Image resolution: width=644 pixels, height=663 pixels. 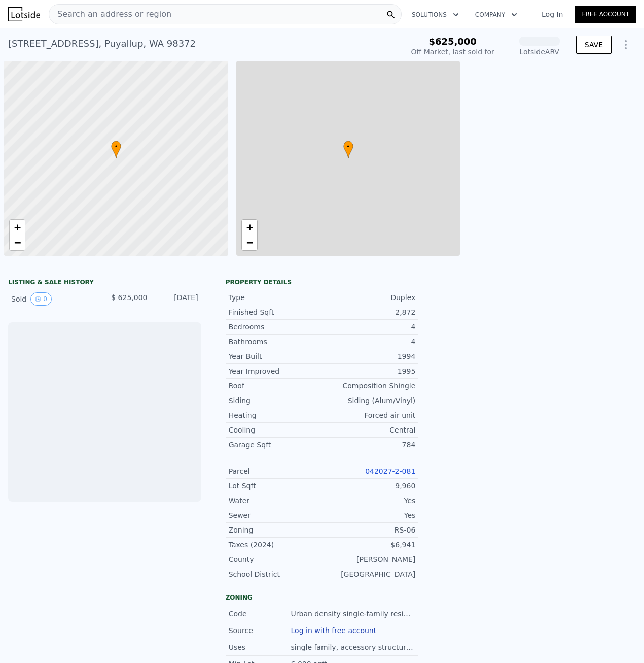 I want to click on div: School District, so click(x=276, y=574).